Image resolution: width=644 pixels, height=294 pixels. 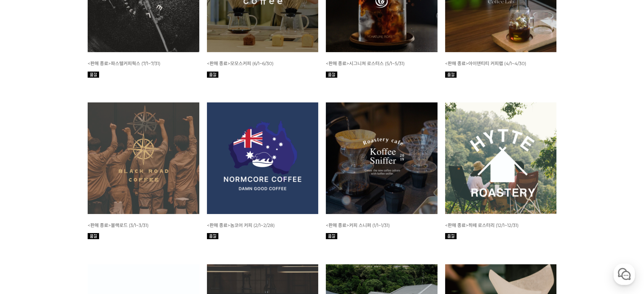 I want to click on img: 3월 월픽 블랙로드커피, so click(x=143, y=158).